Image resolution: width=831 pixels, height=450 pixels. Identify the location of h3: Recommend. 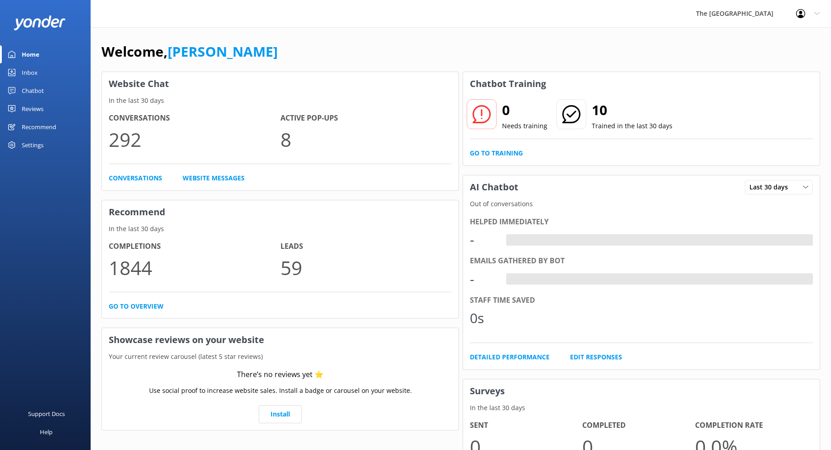
(280, 212).